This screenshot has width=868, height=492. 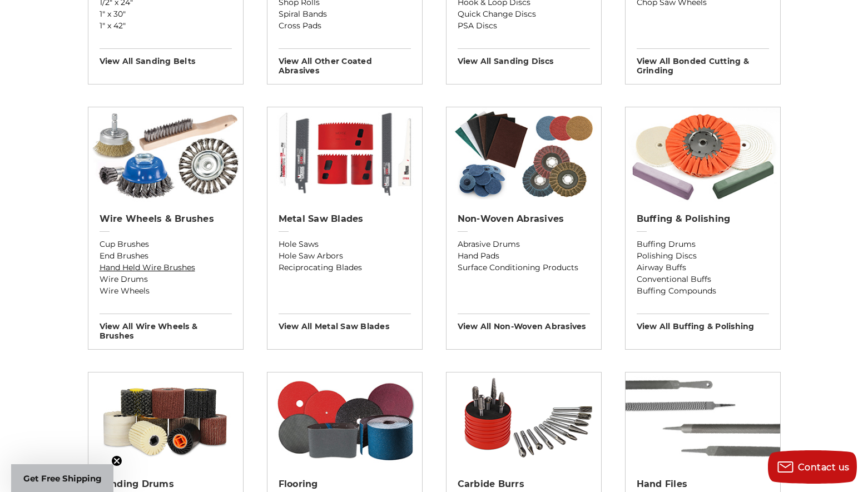 I want to click on h3: View All other coated abrasives, so click(x=345, y=62).